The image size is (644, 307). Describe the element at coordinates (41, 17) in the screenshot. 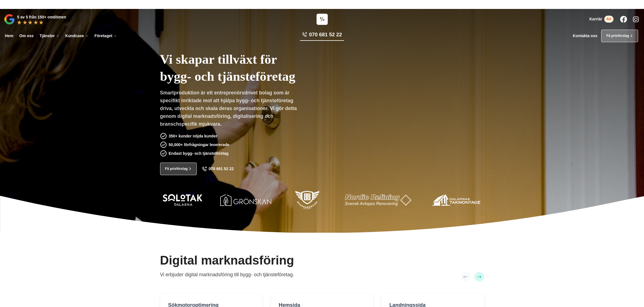

I see `p: 5 av 5 från 150+ omdömen` at that location.